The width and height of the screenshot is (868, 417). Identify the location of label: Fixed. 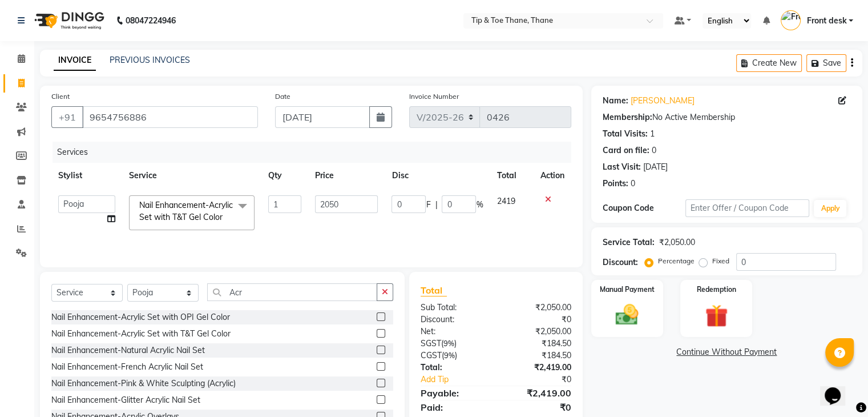
(721, 261).